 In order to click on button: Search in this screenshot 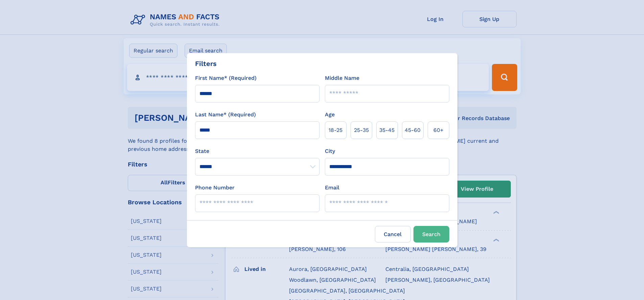, I will do `click(431, 234)`.